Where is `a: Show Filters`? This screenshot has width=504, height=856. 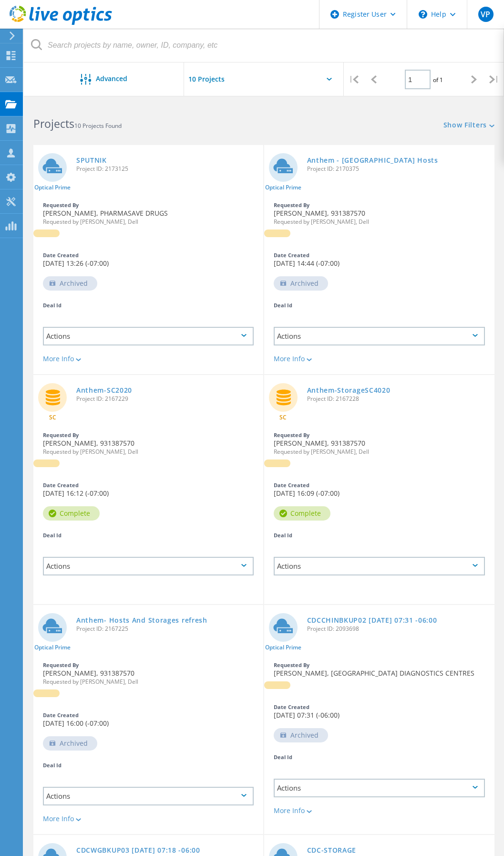
a: Show Filters is located at coordinates (469, 125).